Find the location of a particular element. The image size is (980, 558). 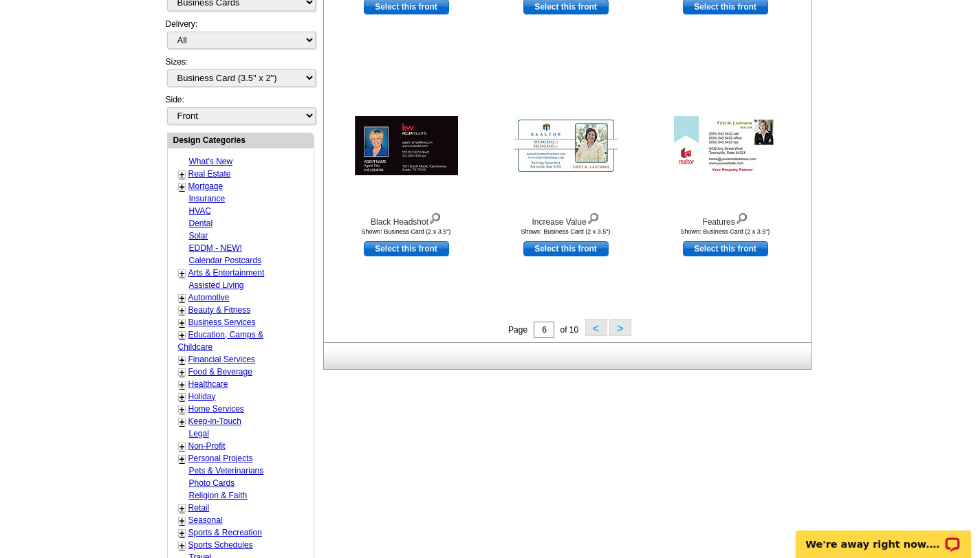

a: Sports Schedules is located at coordinates (220, 546).